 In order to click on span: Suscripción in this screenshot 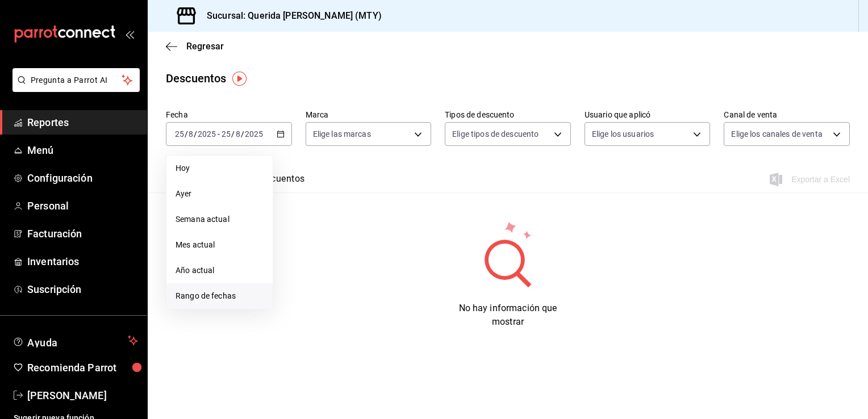, I will do `click(82, 289)`.